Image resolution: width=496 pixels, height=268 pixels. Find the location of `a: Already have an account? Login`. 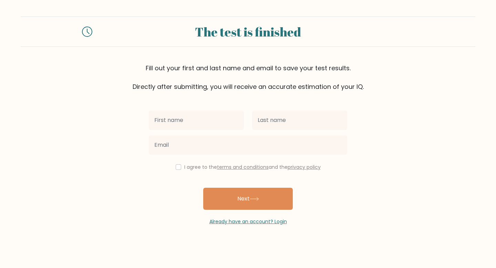

a: Already have an account? Login is located at coordinates (248, 222).